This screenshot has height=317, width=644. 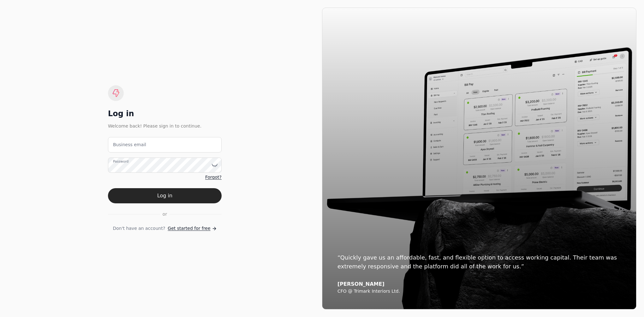 I want to click on div: “Quickly gave us an affordable, fast, and flexible option to access working capital. Their team w..., so click(x=479, y=262).